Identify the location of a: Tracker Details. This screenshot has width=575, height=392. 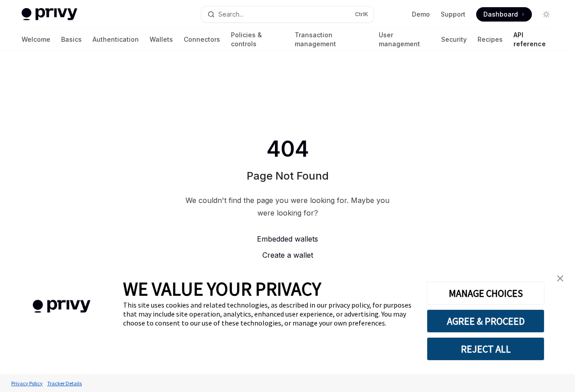
(64, 383).